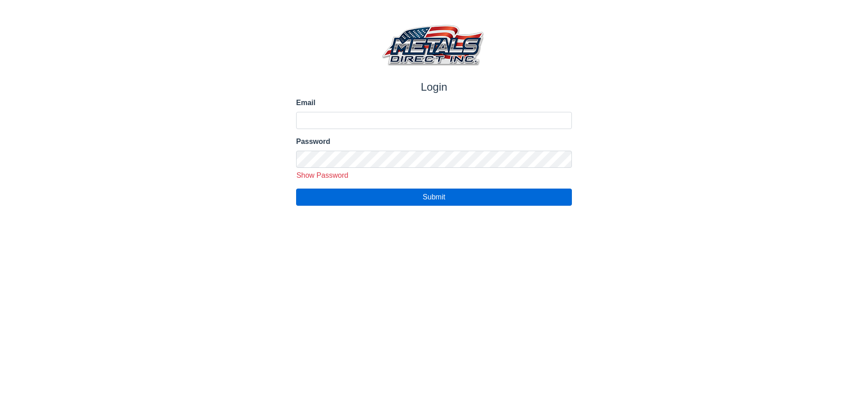 Image resolution: width=868 pixels, height=411 pixels. What do you see at coordinates (434, 87) in the screenshot?
I see `h1: Login` at bounding box center [434, 87].